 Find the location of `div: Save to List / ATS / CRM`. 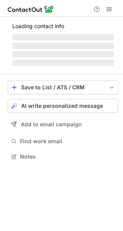

div: Save to List / ATS / CRM is located at coordinates (63, 87).